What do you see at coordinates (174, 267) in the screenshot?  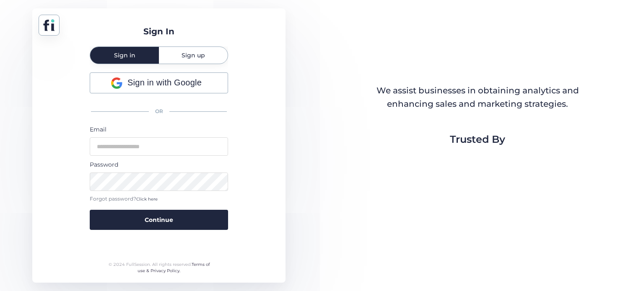 I see `a: Terms of use & Privacy Policy.` at bounding box center [174, 267].